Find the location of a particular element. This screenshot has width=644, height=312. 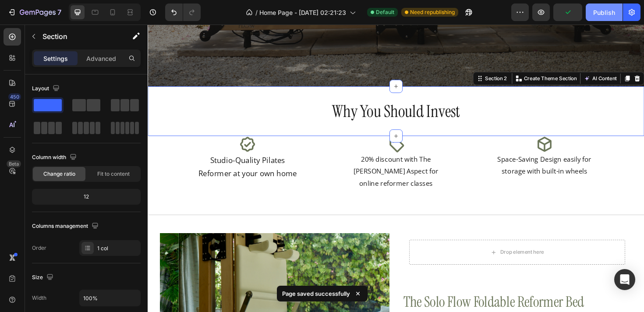

p: Studio-Quality Pilates Reformer at your own home is located at coordinates (106, 151).